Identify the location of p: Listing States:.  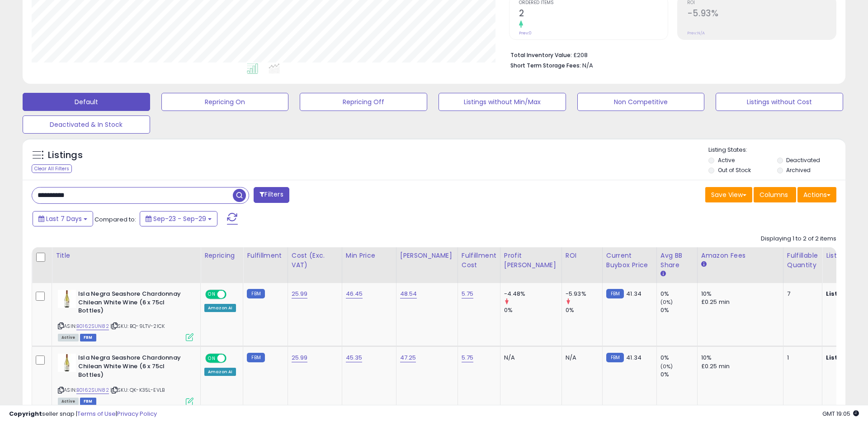
(776, 150).